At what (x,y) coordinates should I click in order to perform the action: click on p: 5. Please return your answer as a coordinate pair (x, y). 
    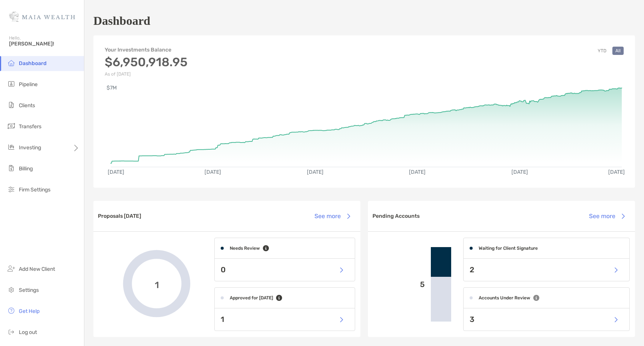
    Looking at the image, I should click on (399, 284).